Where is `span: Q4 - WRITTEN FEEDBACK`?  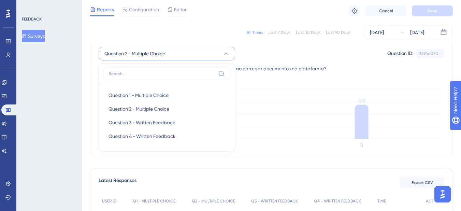 span: Q4 - WRITTEN FEEDBACK is located at coordinates (337, 201).